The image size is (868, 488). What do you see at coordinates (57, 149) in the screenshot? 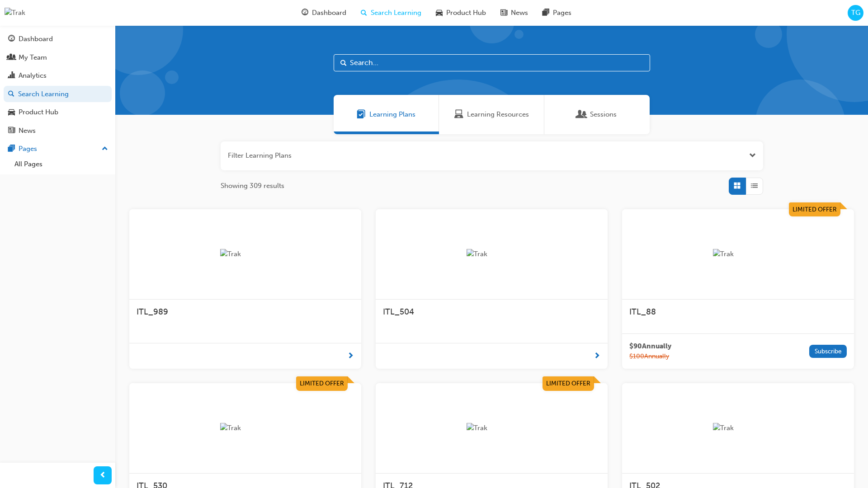
I see `button: Pages` at bounding box center [57, 149].